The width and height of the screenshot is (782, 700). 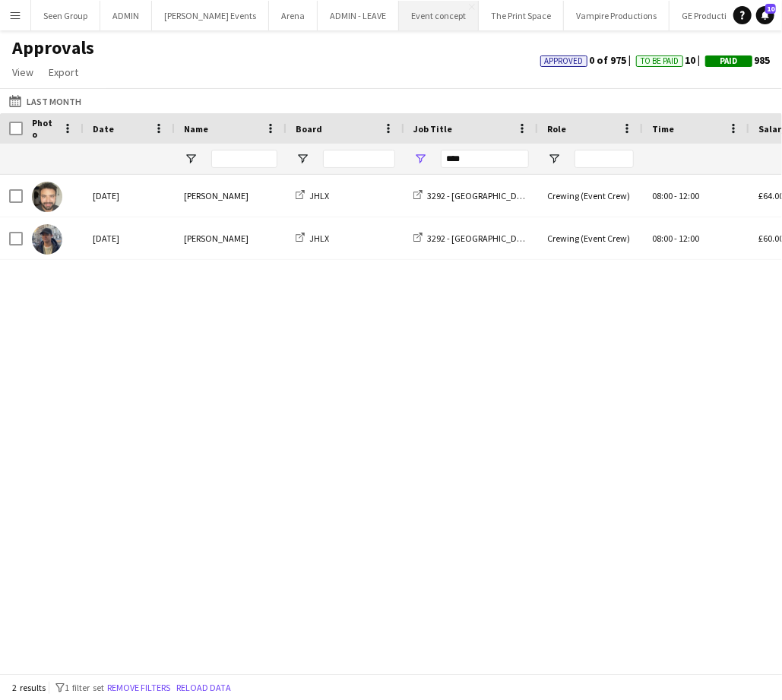 I want to click on a: Export, so click(x=63, y=72).